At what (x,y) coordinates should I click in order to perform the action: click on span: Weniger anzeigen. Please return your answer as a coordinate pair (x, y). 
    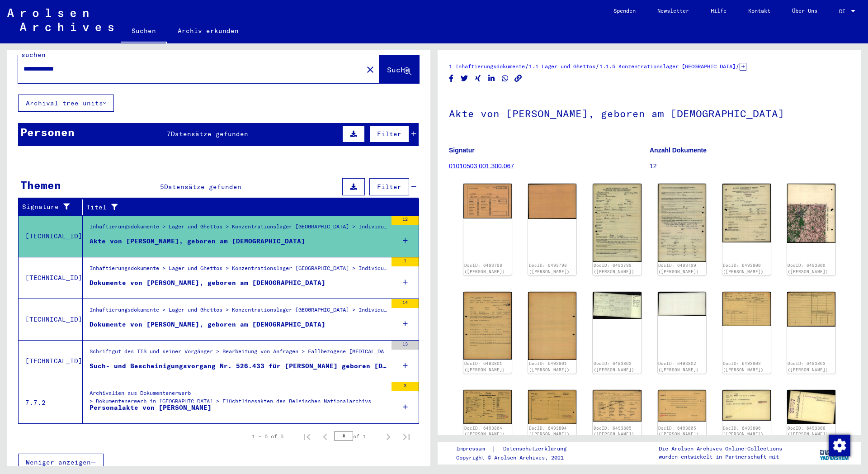
    Looking at the image, I should click on (59, 462).